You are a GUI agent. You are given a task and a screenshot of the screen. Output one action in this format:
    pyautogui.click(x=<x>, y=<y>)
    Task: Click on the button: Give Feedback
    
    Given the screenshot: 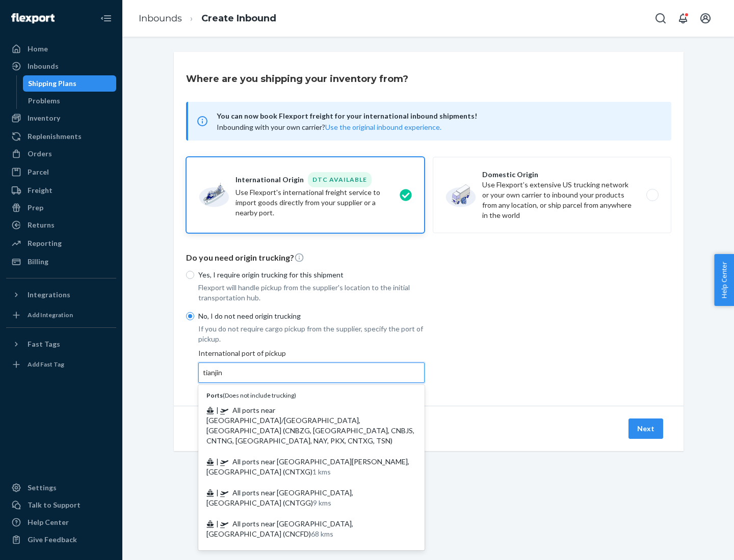 What is the action you would take?
    pyautogui.click(x=61, y=540)
    